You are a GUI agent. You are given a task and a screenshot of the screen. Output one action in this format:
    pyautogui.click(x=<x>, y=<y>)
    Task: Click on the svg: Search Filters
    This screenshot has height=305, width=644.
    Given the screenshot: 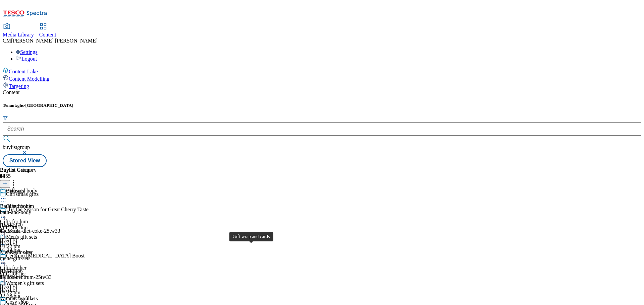 What is the action you would take?
    pyautogui.click(x=5, y=118)
    